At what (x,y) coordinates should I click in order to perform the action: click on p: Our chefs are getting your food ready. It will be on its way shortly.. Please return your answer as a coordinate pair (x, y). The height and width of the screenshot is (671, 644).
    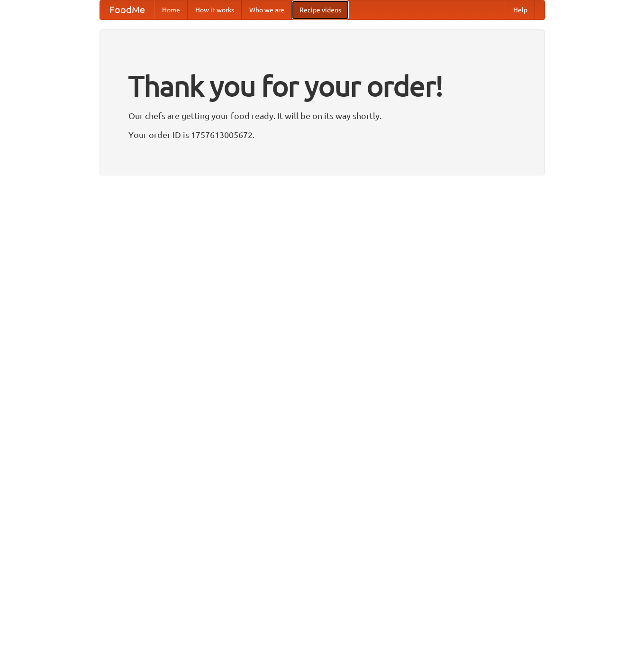
    Looking at the image, I should click on (322, 116).